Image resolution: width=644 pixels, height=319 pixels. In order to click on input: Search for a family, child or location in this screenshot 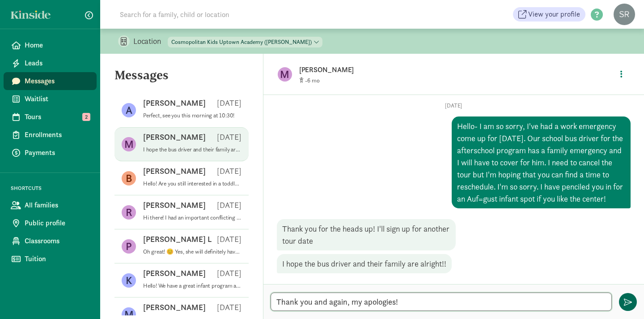, I will do `click(240, 14)`.